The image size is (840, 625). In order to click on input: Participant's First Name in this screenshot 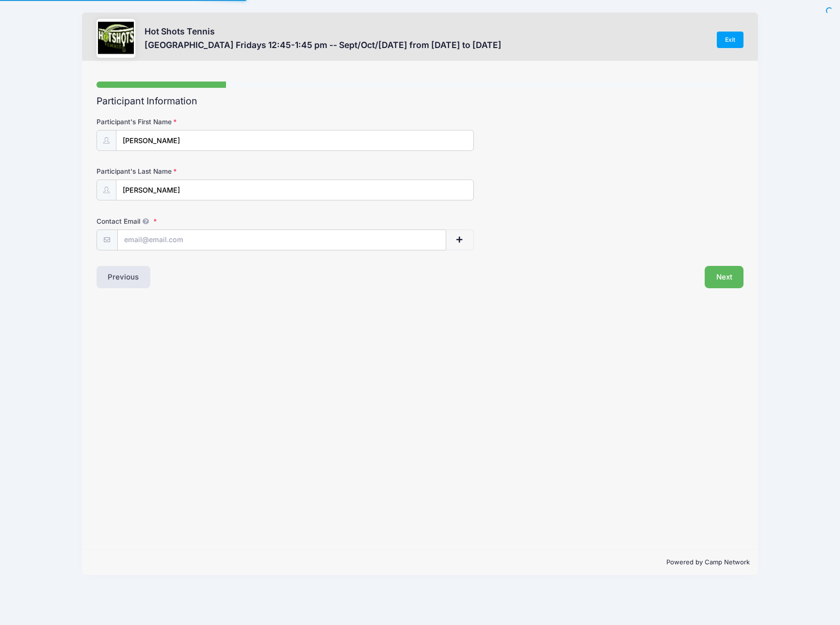, I will do `click(295, 140)`.